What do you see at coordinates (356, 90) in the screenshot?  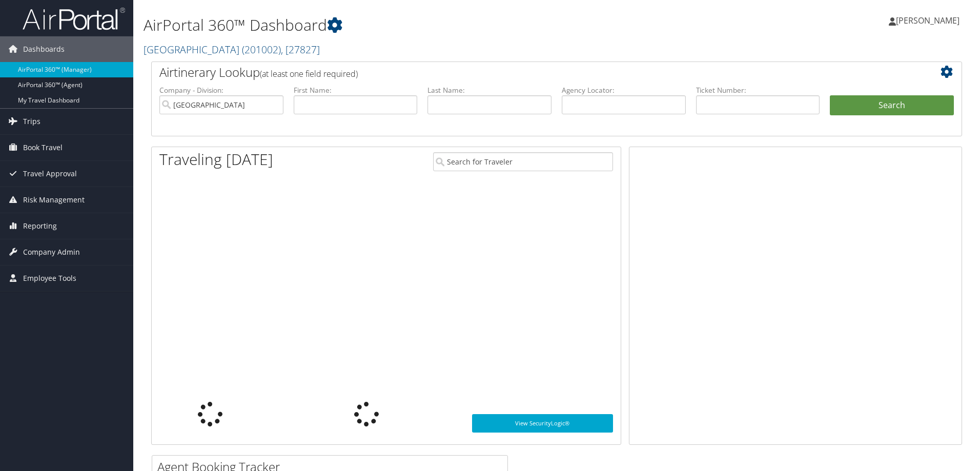 I see `label: First Name:` at bounding box center [356, 90].